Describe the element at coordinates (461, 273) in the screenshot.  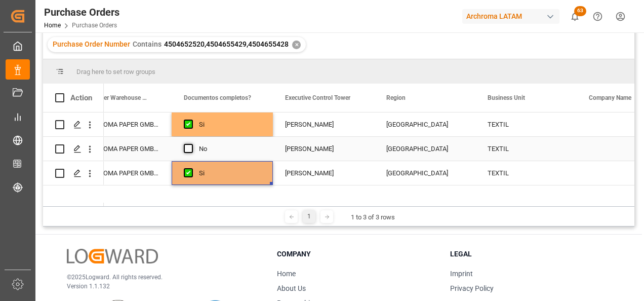
I see `a: Imprint` at that location.